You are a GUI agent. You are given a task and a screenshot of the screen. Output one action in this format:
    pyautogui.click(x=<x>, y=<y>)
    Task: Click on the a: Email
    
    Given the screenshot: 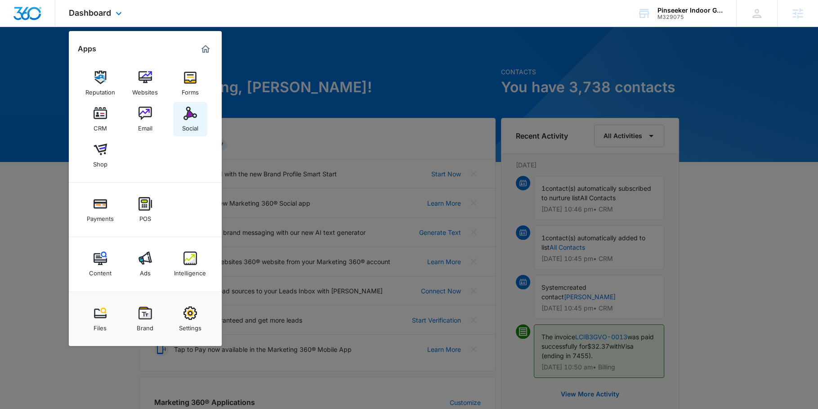 What is the action you would take?
    pyautogui.click(x=145, y=119)
    